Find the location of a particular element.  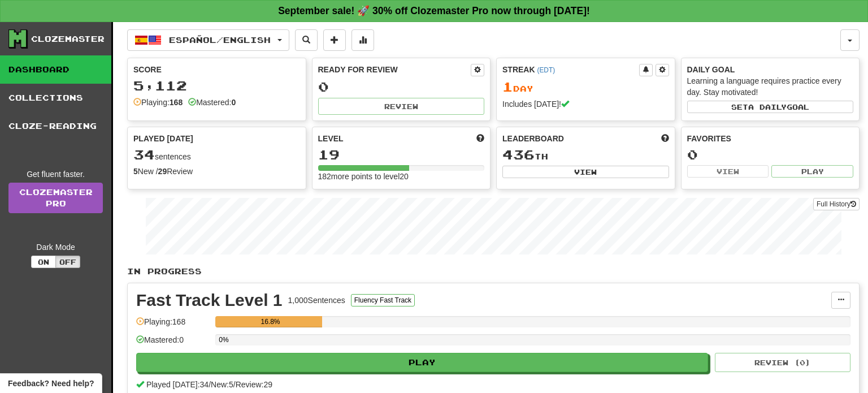

button: On is located at coordinates (44, 262).